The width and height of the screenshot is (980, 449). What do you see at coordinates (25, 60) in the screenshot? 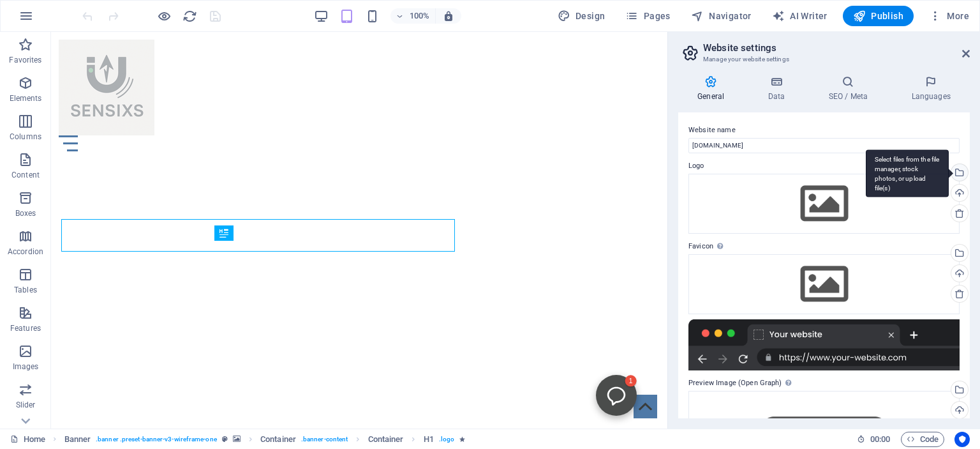
I see `p: Favorites` at bounding box center [25, 60].